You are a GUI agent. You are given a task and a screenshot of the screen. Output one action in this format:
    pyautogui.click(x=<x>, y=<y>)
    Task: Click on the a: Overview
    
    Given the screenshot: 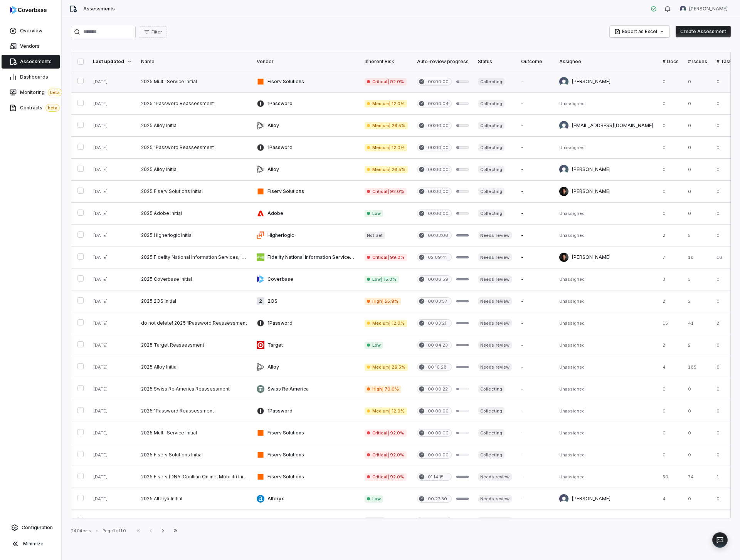 What is the action you would take?
    pyautogui.click(x=30, y=31)
    